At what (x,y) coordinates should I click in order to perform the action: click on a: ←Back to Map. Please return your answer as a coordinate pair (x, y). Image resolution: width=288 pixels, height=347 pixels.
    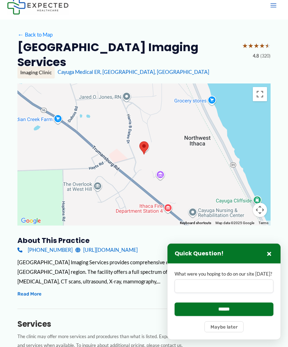
    Looking at the image, I should click on (35, 34).